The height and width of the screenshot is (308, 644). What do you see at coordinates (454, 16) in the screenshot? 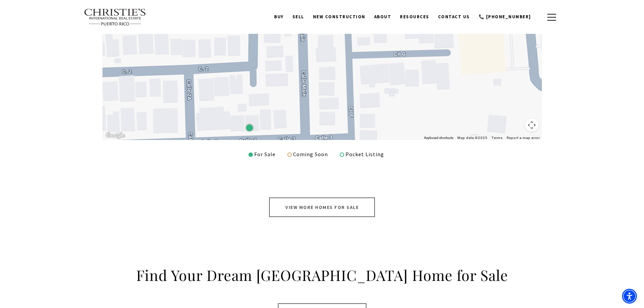
I see `span: Contact Us` at bounding box center [454, 16].